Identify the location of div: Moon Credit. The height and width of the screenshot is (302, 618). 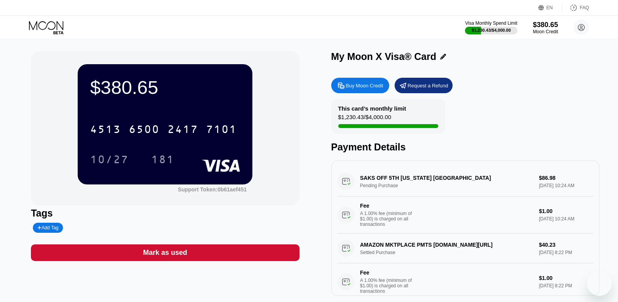
(545, 32).